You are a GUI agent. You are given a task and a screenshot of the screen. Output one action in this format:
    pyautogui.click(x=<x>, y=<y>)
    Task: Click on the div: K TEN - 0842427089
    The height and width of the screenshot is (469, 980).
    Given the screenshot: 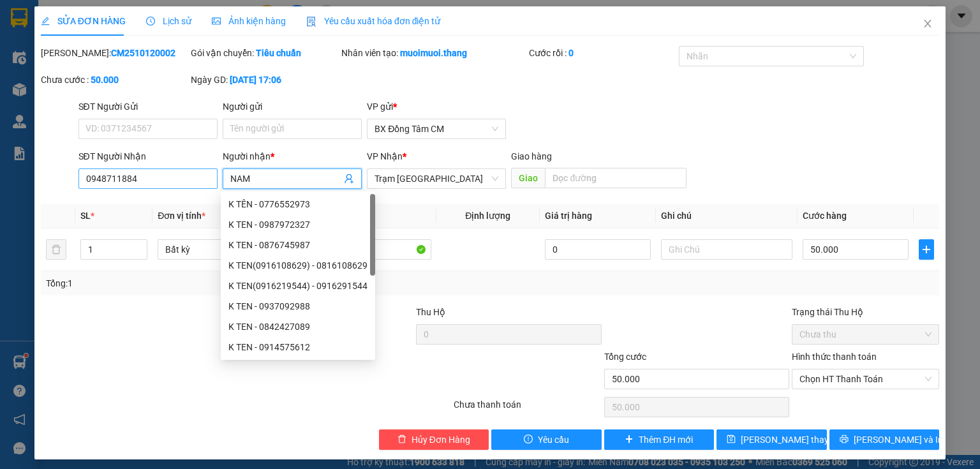 What is the action you would take?
    pyautogui.click(x=298, y=327)
    